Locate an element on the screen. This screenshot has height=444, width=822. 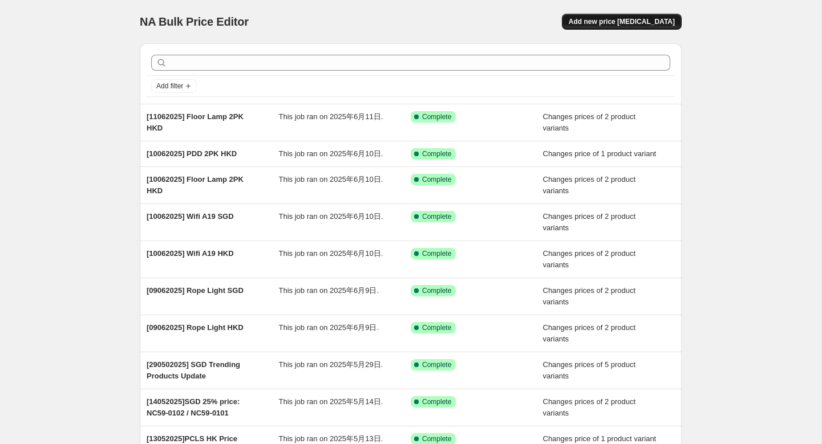
span: [10062025] Wifi A19 HKD is located at coordinates (190, 253).